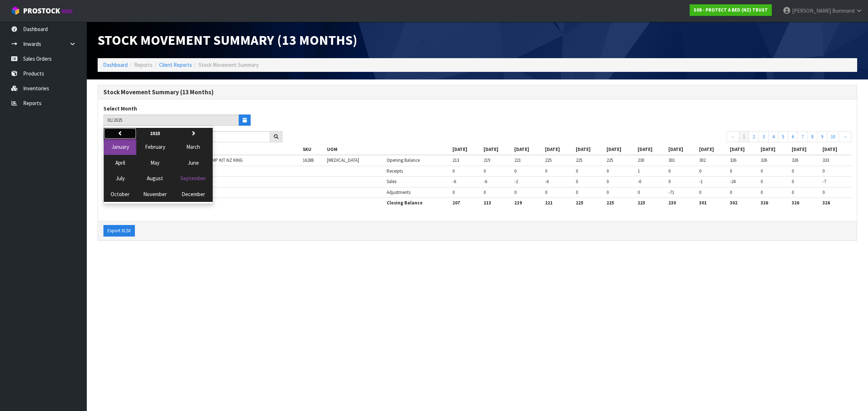  I want to click on span: -71, so click(671, 192).